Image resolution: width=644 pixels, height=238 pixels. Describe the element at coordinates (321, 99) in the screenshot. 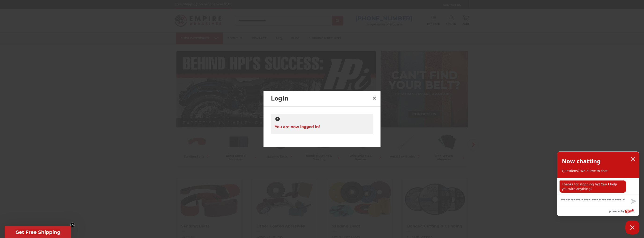

I see `h2: Login` at that location.